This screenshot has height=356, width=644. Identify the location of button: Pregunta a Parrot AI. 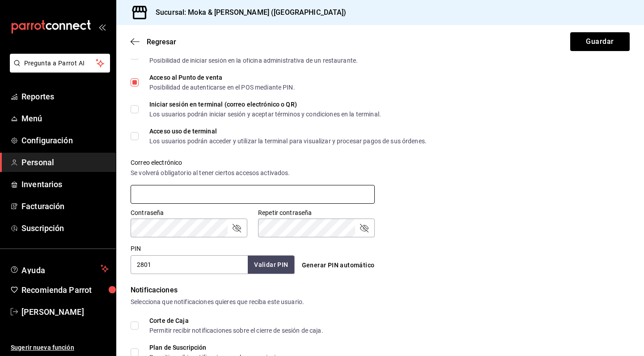
(60, 63).